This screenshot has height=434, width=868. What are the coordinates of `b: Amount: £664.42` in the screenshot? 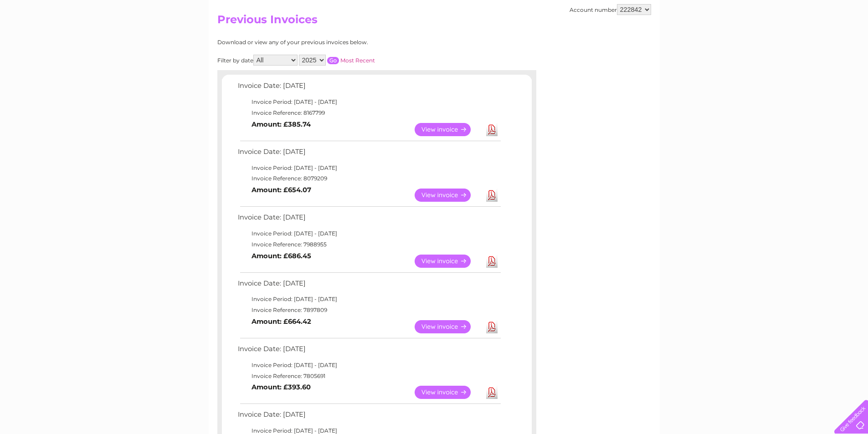 It's located at (281, 322).